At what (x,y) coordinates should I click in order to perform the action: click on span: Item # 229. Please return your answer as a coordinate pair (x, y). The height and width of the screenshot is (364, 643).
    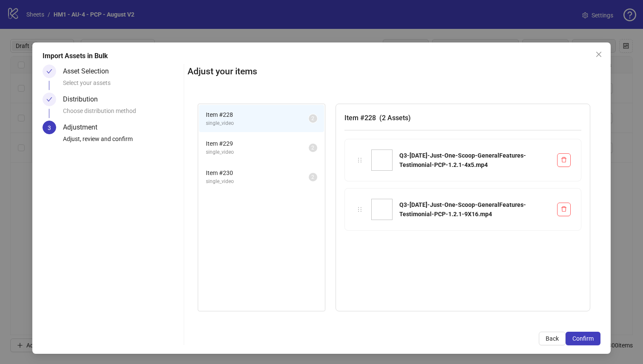
    Looking at the image, I should click on (257, 143).